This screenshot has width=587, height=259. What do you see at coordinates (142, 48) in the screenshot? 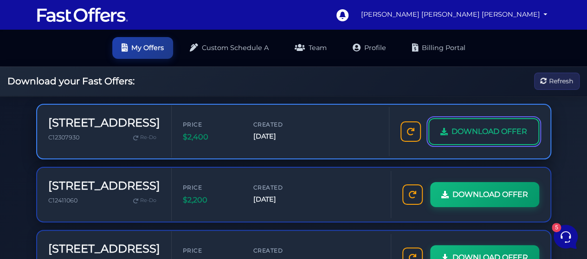
I see `a: My Offers` at bounding box center [142, 48].